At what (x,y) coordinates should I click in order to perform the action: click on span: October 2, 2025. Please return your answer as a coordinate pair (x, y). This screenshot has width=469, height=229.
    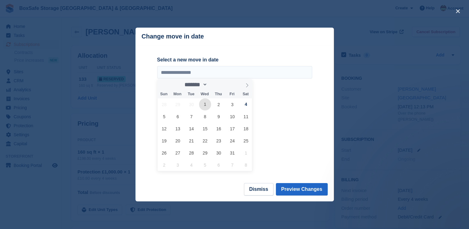
    Looking at the image, I should click on (218, 104).